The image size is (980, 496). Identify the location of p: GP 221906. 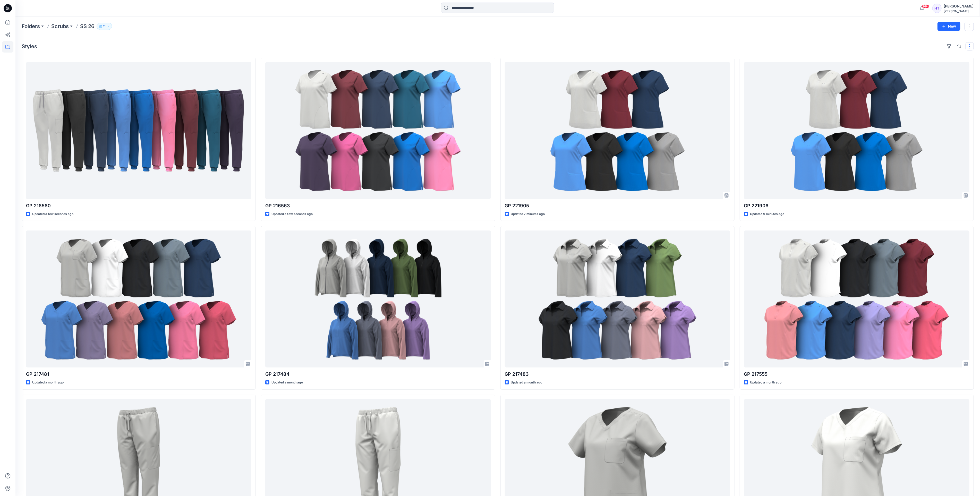
(857, 206).